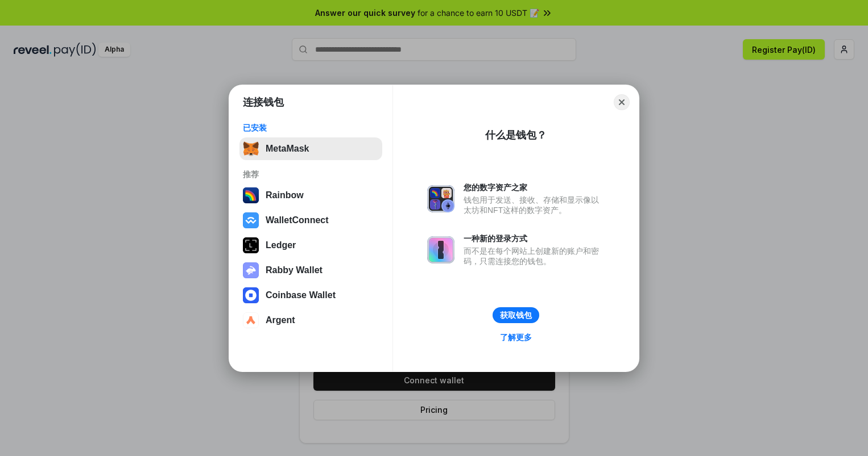  I want to click on div: MetaMask, so click(287, 149).